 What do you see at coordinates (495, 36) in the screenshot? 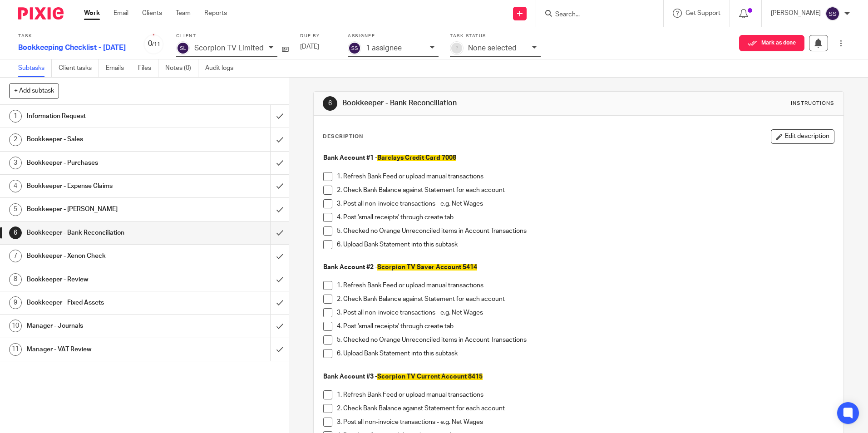
I see `label: Task status` at bounding box center [495, 36].